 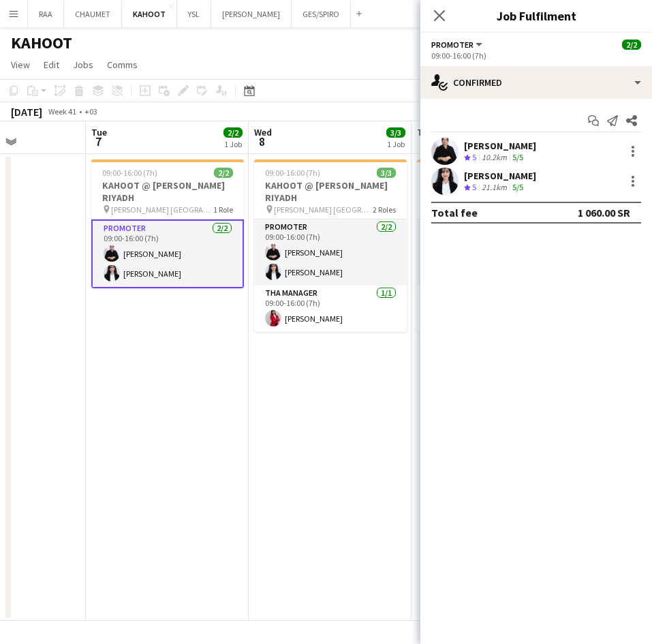 What do you see at coordinates (384, 209) in the screenshot?
I see `span: 2 Roles` at bounding box center [384, 209].